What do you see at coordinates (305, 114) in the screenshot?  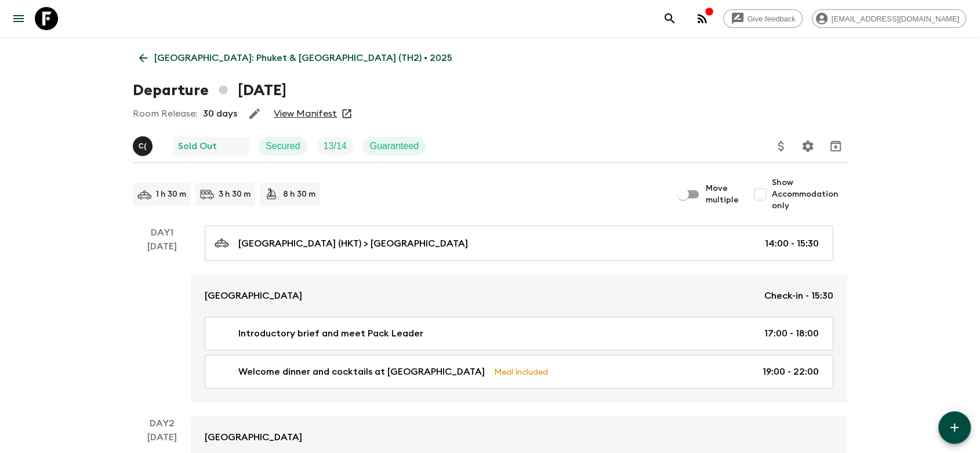 I see `a: View Manifest` at bounding box center [305, 114].